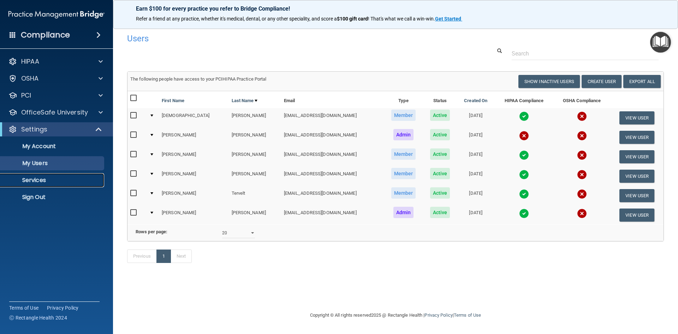 Image resolution: width=678 pixels, height=334 pixels. What do you see at coordinates (181, 256) in the screenshot?
I see `a: Next` at bounding box center [181, 256].